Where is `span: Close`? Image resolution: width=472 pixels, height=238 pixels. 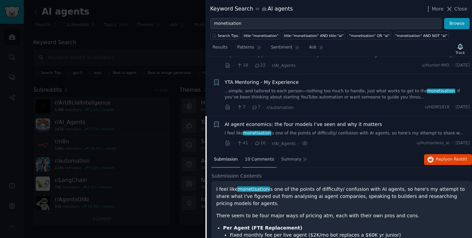
span: Close is located at coordinates (461, 9).